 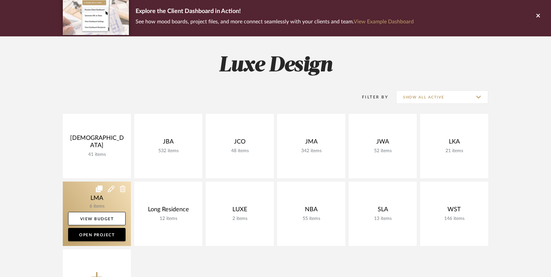 What do you see at coordinates (97, 155) in the screenshot?
I see `div: 41 items` at bounding box center [97, 155].